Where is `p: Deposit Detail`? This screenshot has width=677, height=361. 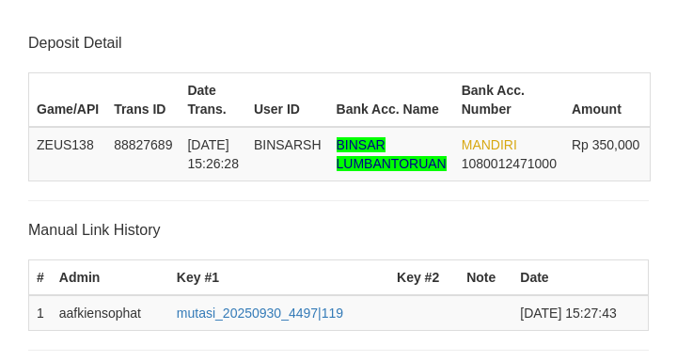
p: Deposit Detail is located at coordinates (339, 43).